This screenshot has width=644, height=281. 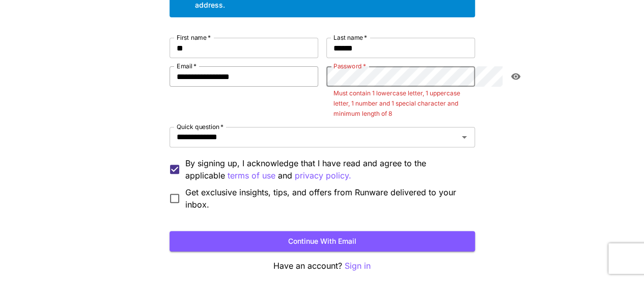 What do you see at coordinates (186, 66) in the screenshot?
I see `label: Email` at bounding box center [186, 66].